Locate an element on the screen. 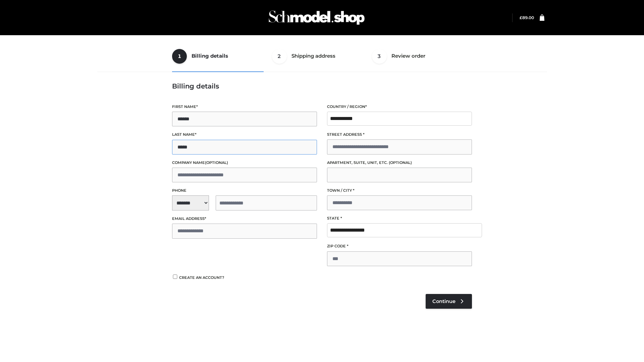 The height and width of the screenshot is (362, 644). label: Country / Region is located at coordinates (400, 106).